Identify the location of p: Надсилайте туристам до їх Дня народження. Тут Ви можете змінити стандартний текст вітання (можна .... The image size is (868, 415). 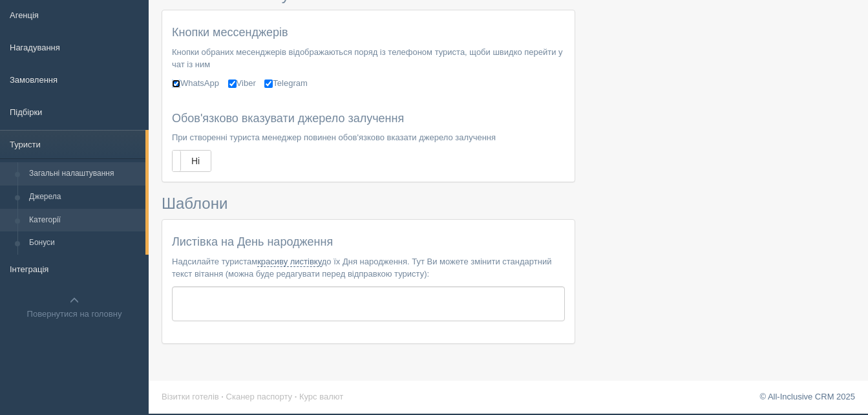
(369, 267).